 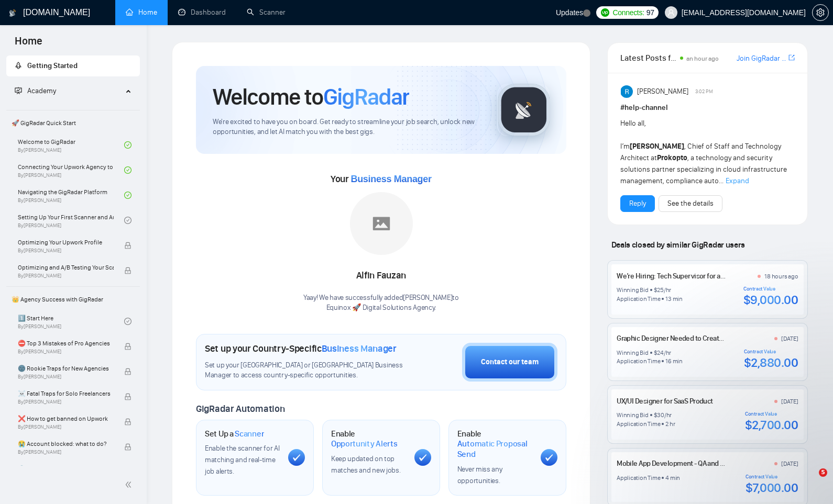 I want to click on span: Enable the scanner for AI matching and real-time job alerts., so click(x=242, y=459).